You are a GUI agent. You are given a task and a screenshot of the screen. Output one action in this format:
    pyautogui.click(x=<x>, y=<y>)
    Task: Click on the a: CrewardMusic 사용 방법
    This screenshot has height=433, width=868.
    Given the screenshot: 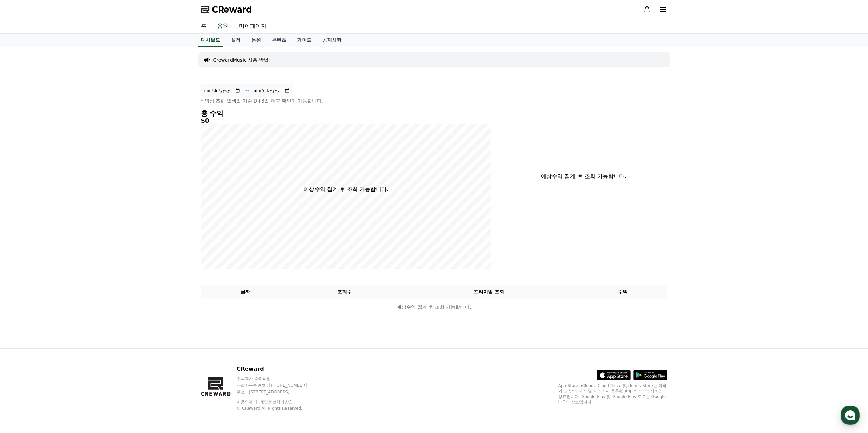 What is the action you would take?
    pyautogui.click(x=241, y=60)
    